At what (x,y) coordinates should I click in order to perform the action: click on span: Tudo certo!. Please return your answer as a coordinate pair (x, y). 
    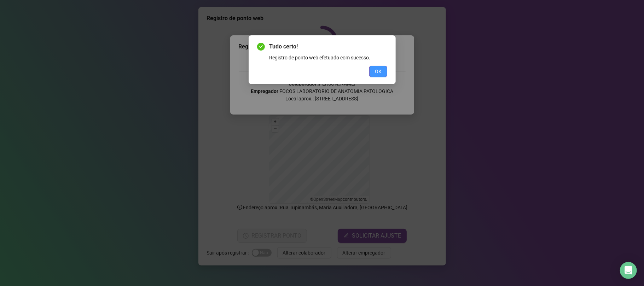
    Looking at the image, I should click on (328, 47).